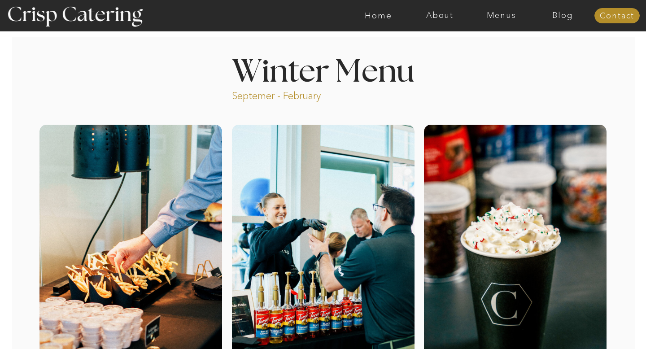  I want to click on a: Blog, so click(562, 16).